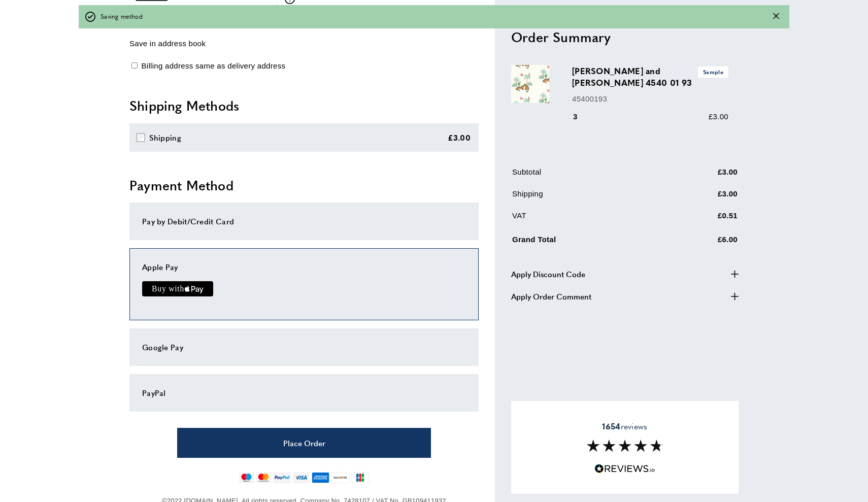 This screenshot has width=868, height=502. Describe the element at coordinates (589, 197) in the screenshot. I see `td: Shipping` at that location.